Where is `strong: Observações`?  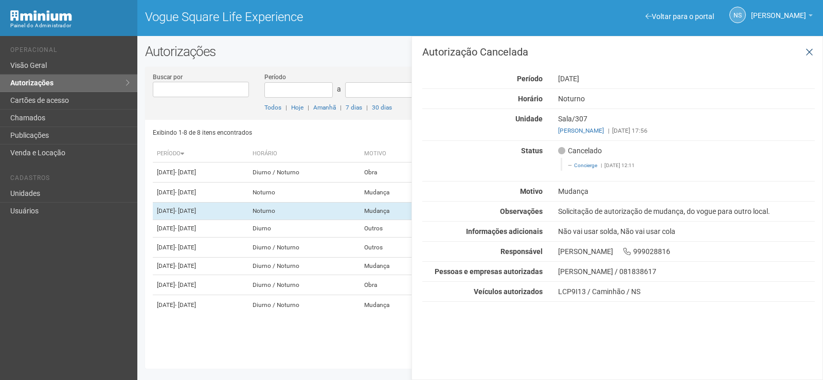
strong: Observações is located at coordinates (521, 212).